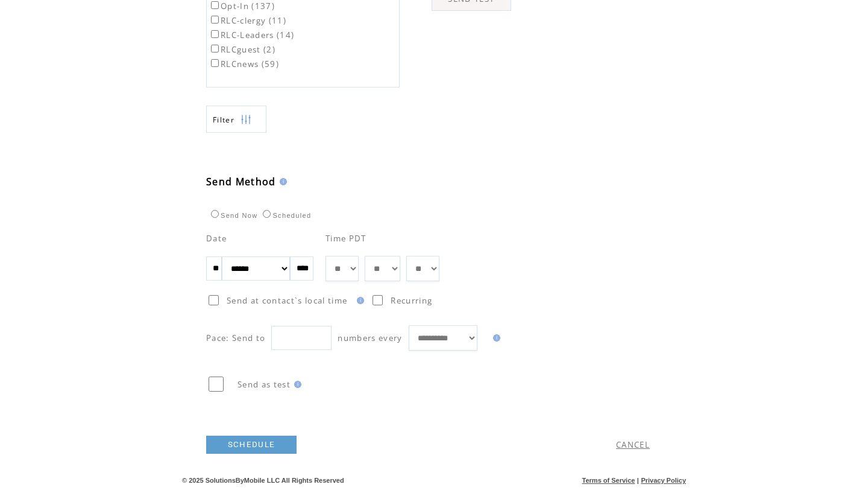  What do you see at coordinates (251, 444) in the screenshot?
I see `a: SCHEDULE` at bounding box center [251, 444].